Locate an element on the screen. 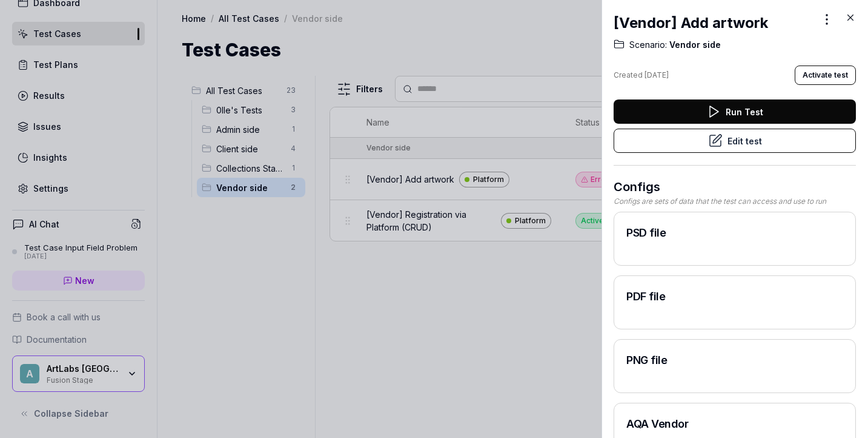 Image resolution: width=868 pixels, height=438 pixels. div: Created is located at coordinates (641, 75).